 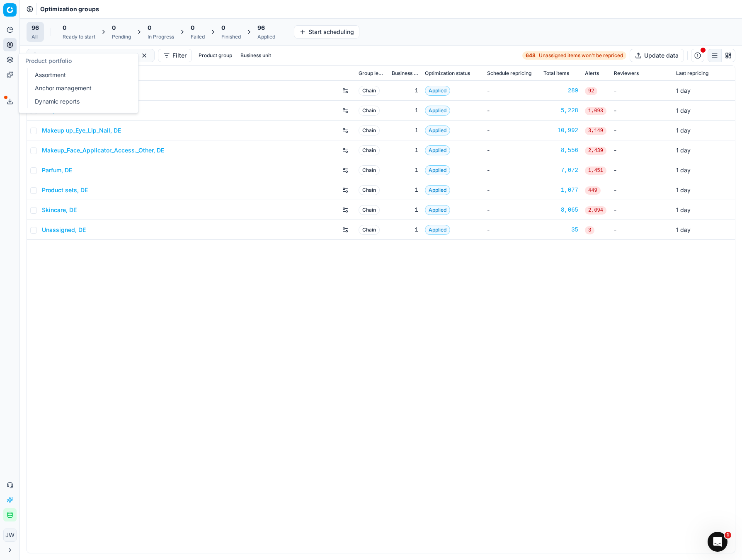 What do you see at coordinates (561, 111) in the screenshot?
I see `a: 5,228` at bounding box center [561, 111].